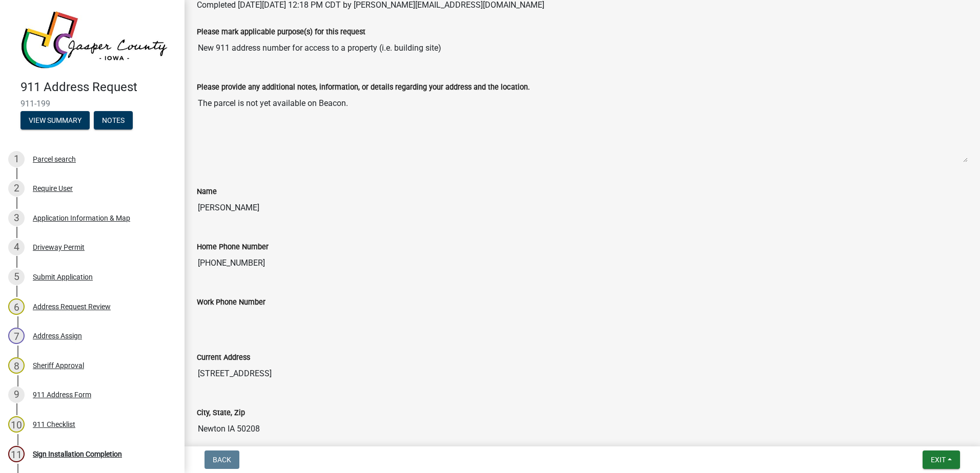 The height and width of the screenshot is (473, 980). Describe the element at coordinates (16, 395) in the screenshot. I see `div: 9` at that location.